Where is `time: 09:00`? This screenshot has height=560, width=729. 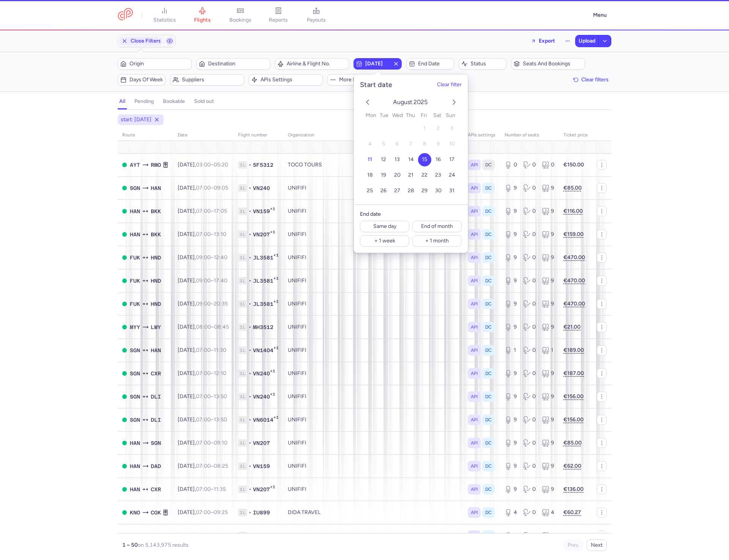
time: 09:00 is located at coordinates (203, 304).